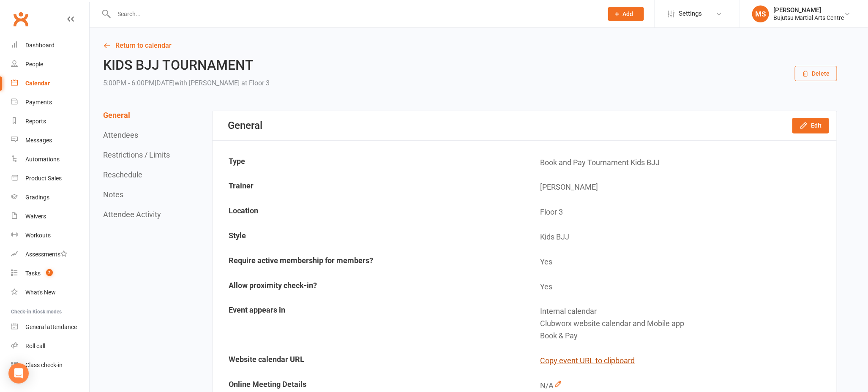  What do you see at coordinates (36, 121) in the screenshot?
I see `div: Reports` at bounding box center [36, 121].